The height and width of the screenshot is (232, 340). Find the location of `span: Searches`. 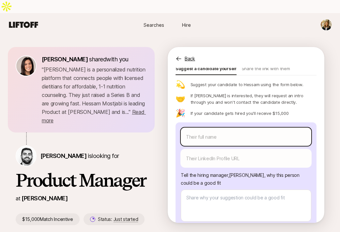

span: Searches is located at coordinates (154, 25).